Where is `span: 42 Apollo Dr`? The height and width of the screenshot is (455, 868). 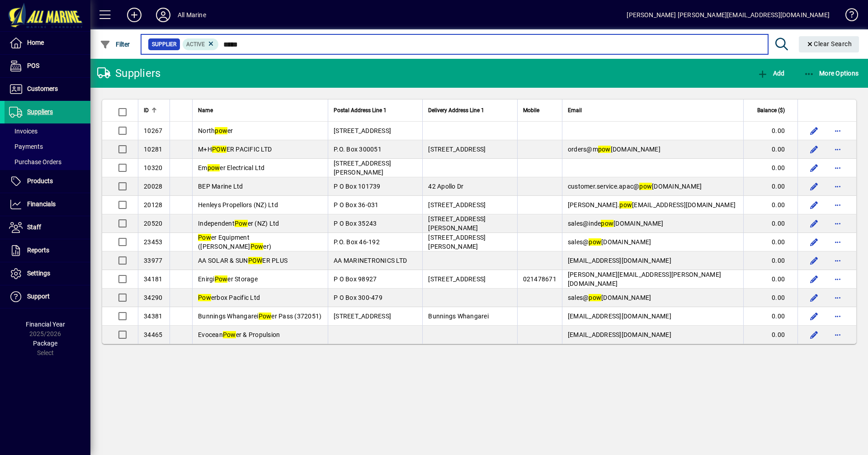 span: 42 Apollo Dr is located at coordinates (446, 186).